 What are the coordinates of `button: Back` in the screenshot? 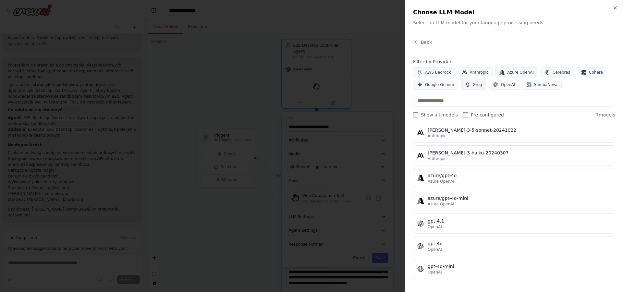 It's located at (422, 42).